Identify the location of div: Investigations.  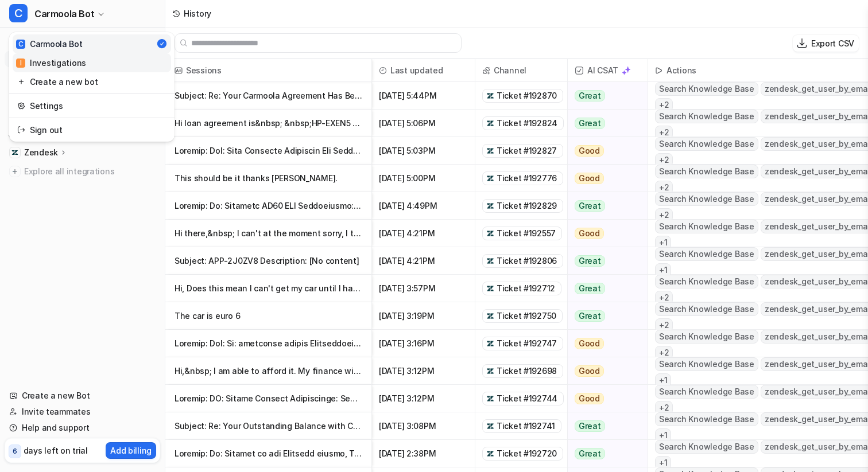
(51, 63).